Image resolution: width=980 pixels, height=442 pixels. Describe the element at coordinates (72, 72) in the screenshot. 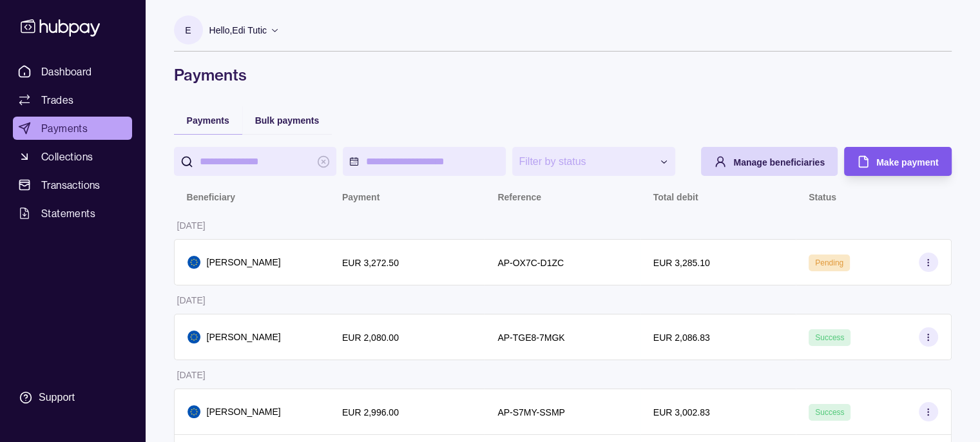

I see `a: Dashboard` at that location.